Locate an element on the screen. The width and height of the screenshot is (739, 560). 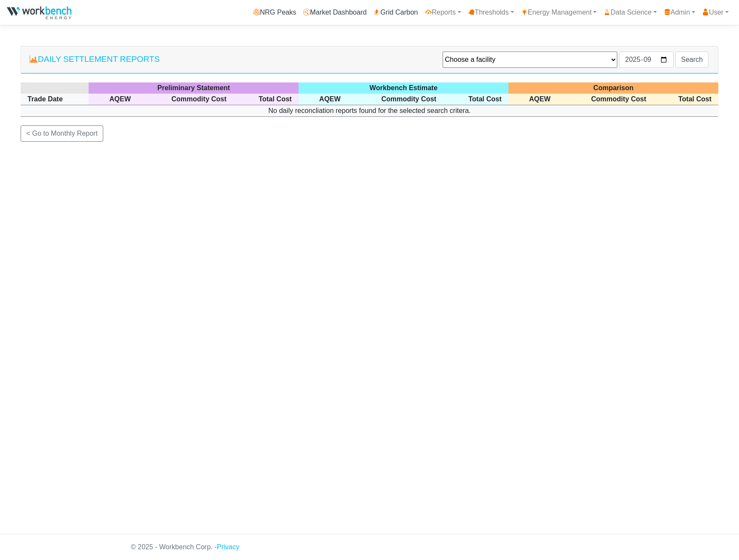
div: © 2025 - Workbench Corp. - is located at coordinates (370, 548).